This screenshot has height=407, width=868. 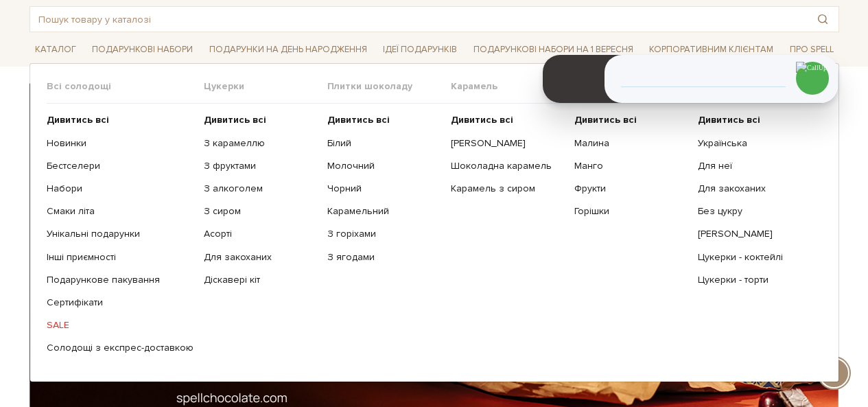 I want to click on a: Українська, so click(x=754, y=143).